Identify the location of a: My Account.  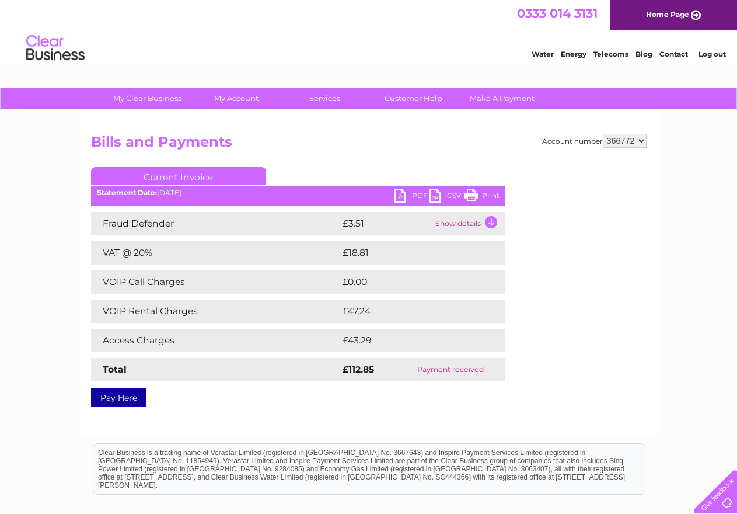
(236, 98).